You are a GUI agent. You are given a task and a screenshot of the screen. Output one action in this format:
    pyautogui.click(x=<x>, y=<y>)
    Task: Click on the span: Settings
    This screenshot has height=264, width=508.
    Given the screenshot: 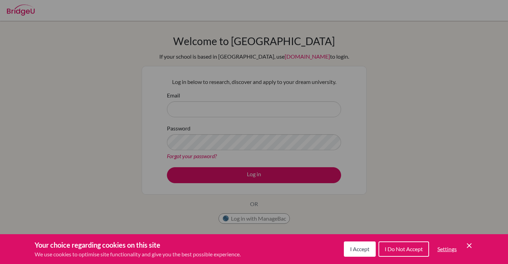 What is the action you would take?
    pyautogui.click(x=447, y=248)
    